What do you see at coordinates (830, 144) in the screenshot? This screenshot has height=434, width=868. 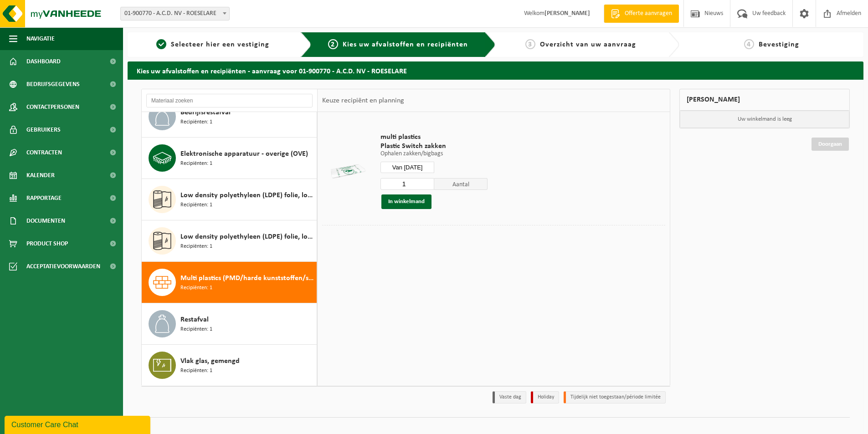 I see `a: Doorgaan` at bounding box center [830, 144].